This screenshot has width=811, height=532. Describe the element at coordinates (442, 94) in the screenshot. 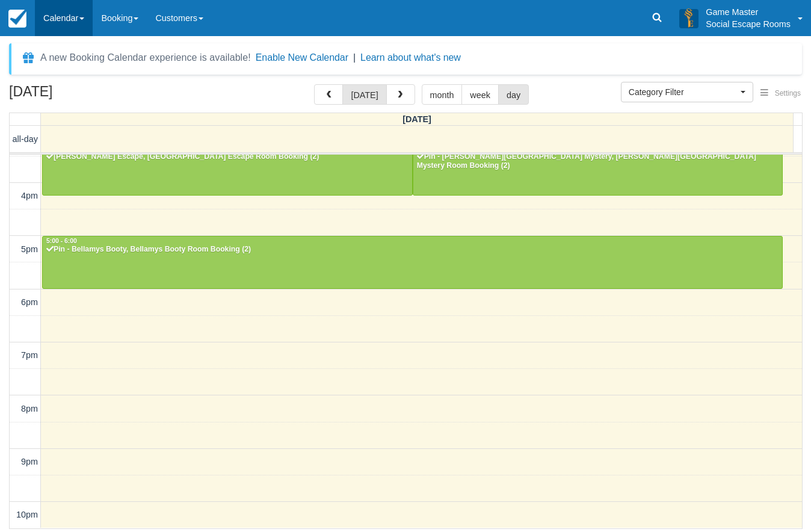

I see `button: month` at that location.